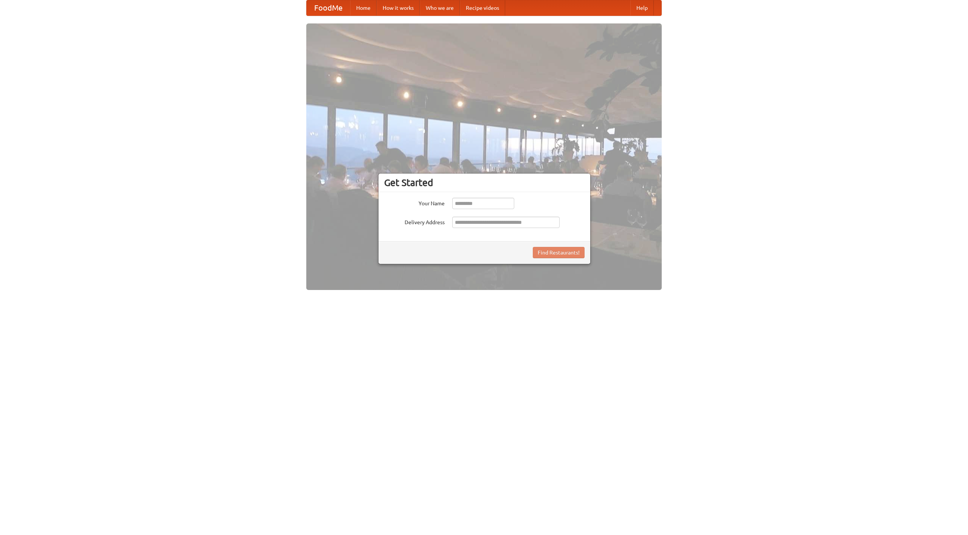 The height and width of the screenshot is (535, 968). What do you see at coordinates (363, 8) in the screenshot?
I see `a: Home` at bounding box center [363, 8].